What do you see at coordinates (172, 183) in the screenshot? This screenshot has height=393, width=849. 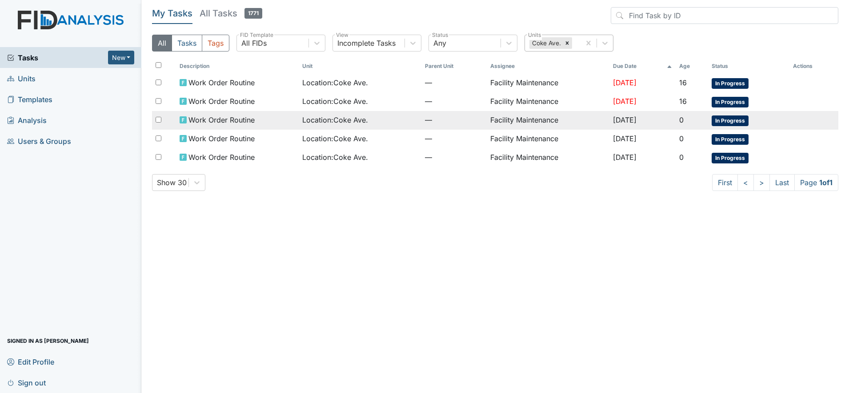 I see `div: Show 30` at bounding box center [172, 183].